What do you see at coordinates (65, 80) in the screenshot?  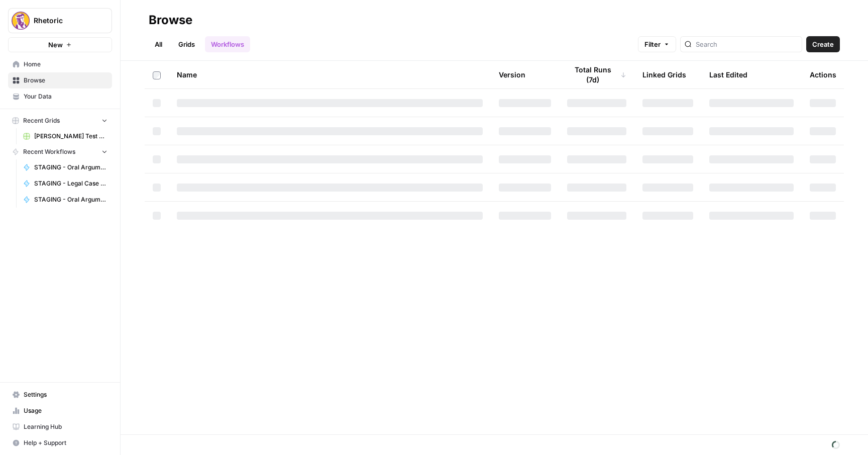 I see `span: Browse` at bounding box center [65, 80].